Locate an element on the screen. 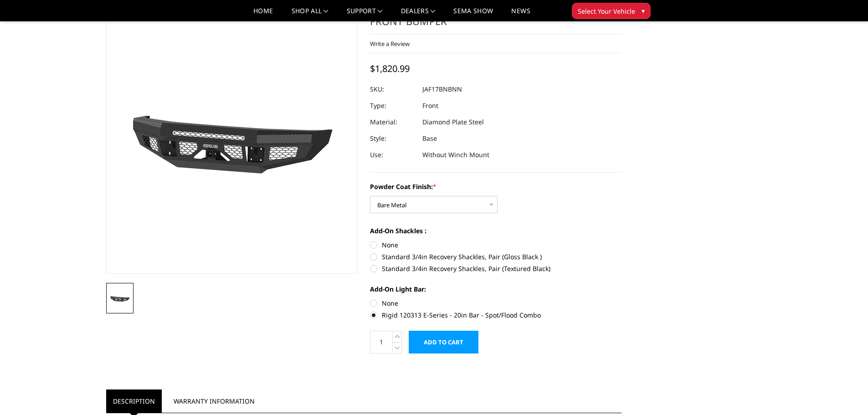 This screenshot has height=415, width=868. dt: Style: is located at coordinates (393, 138).